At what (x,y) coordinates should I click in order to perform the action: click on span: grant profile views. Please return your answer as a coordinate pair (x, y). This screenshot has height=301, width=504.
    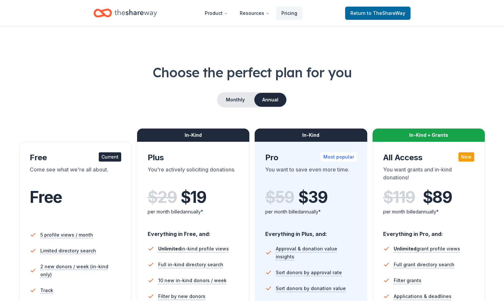
    Looking at the image, I should click on (427, 248).